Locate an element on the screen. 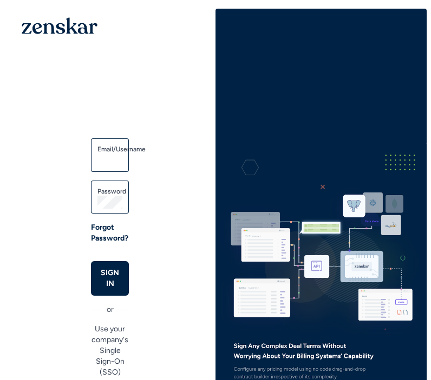 The image size is (431, 380). a: Forgot Password? is located at coordinates (110, 233).